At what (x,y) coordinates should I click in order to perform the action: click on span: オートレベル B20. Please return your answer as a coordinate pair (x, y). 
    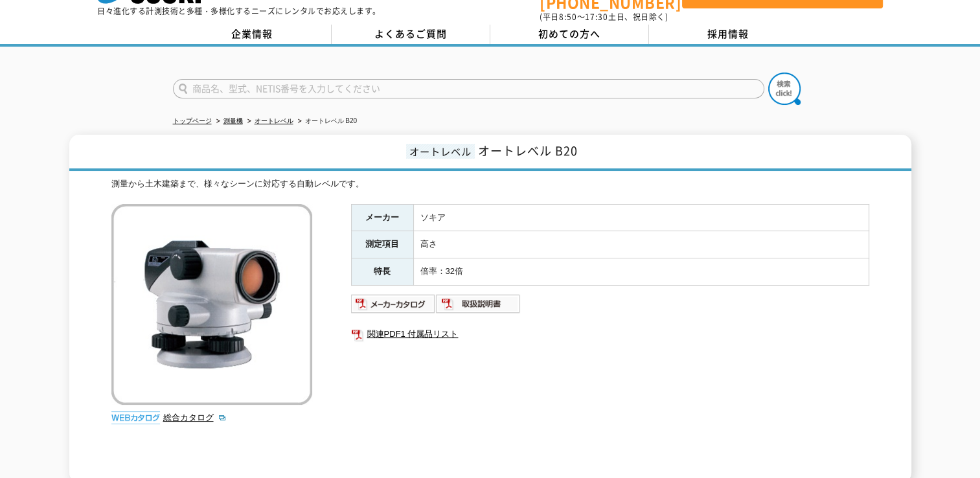
    Looking at the image, I should click on (528, 151).